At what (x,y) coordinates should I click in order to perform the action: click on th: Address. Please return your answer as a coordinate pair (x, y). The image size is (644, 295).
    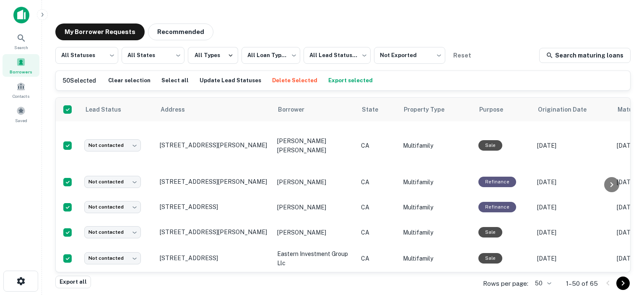
    Looking at the image, I should click on (214, 110).